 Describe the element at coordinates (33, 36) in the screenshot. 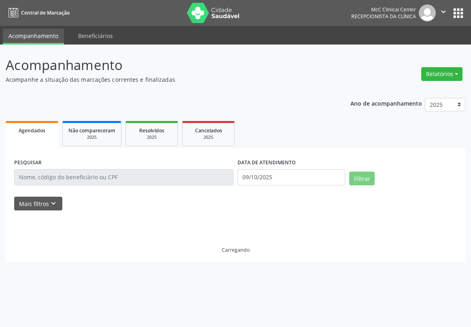

I see `a: Acompanhamento` at that location.